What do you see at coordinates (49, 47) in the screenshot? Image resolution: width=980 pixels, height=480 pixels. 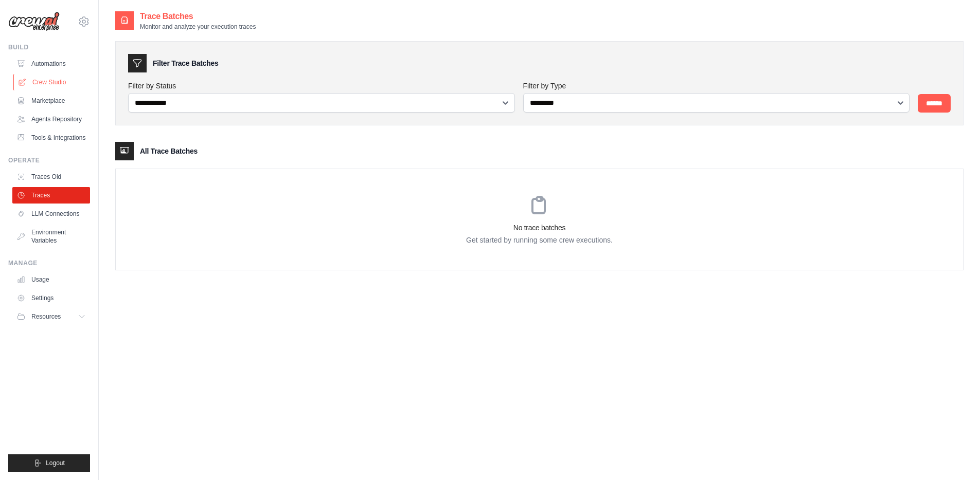 I see `div: Build` at bounding box center [49, 47].